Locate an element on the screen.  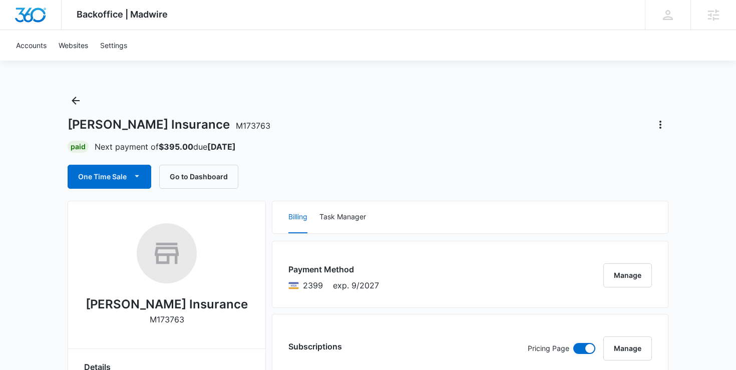
button: Go to Dashboard is located at coordinates (199, 177).